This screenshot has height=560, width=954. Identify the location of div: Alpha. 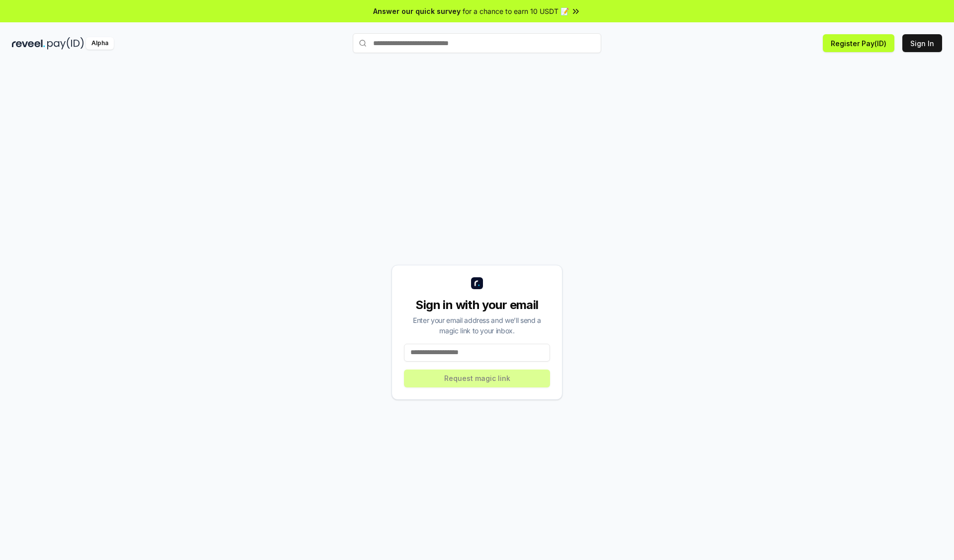
(100, 43).